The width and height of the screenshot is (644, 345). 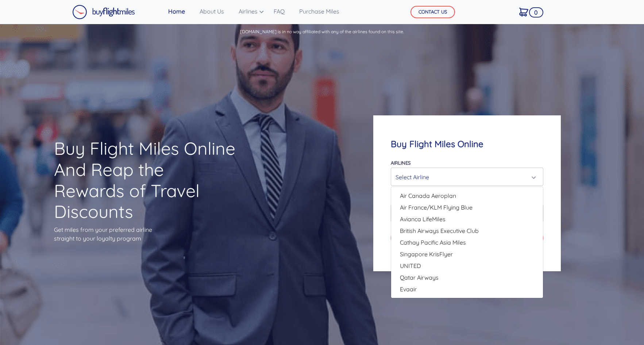 What do you see at coordinates (536, 13) in the screenshot?
I see `span: 0` at bounding box center [536, 13].